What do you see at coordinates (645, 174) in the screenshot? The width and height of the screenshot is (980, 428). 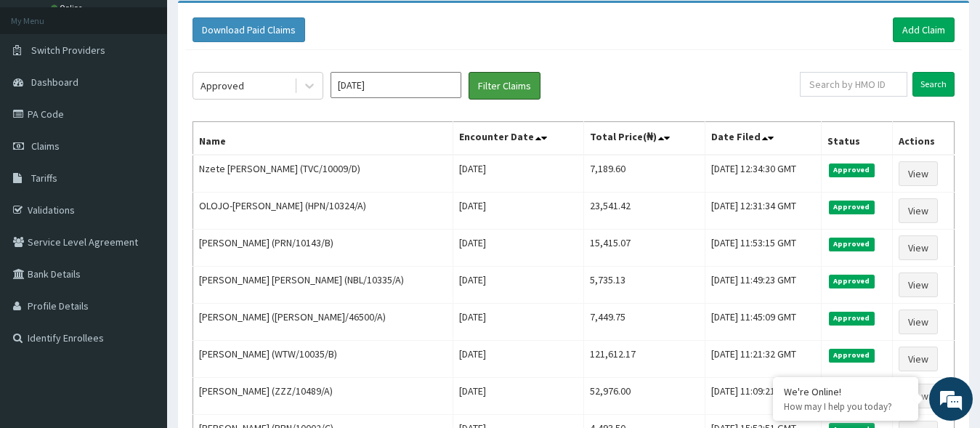 I see `td: 7,189.60` at bounding box center [645, 174].